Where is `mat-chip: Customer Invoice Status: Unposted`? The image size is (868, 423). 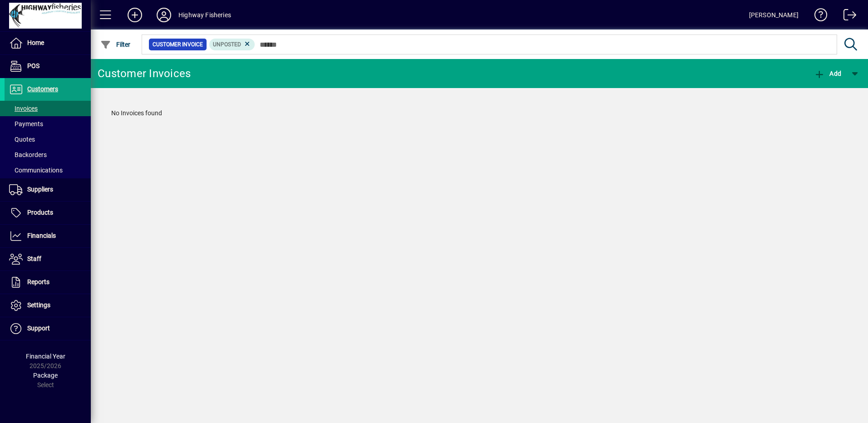
mat-chip: Customer Invoice Status: Unposted is located at coordinates (232, 44).